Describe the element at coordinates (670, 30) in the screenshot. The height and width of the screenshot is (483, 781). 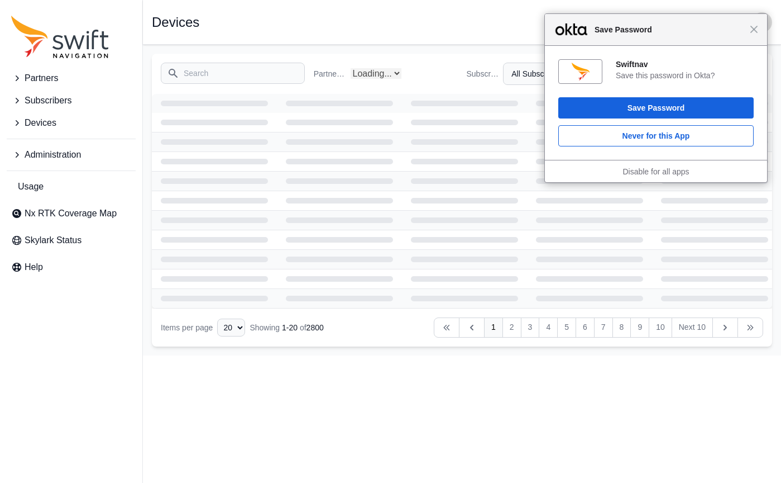
I see `span: Save Password` at that location.